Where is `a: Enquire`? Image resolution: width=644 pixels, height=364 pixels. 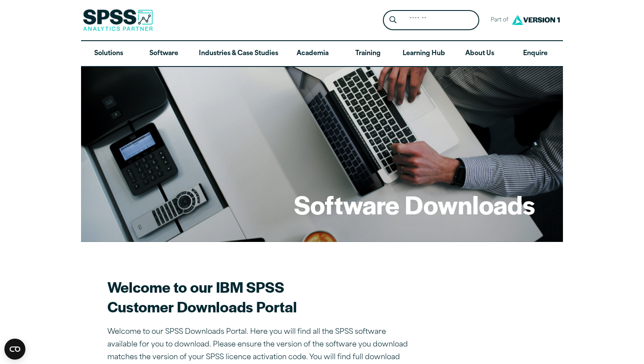
a: Enquire is located at coordinates (535, 54).